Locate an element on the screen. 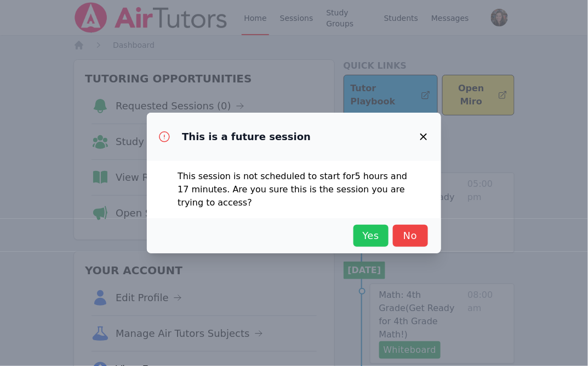 This screenshot has width=588, height=366. button: No is located at coordinates (410, 235).